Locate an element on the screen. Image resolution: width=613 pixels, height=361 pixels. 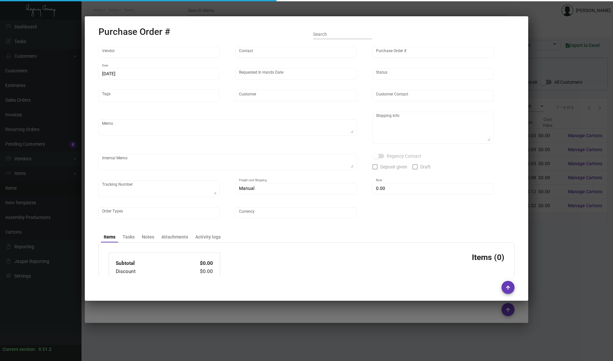
div: Tasks is located at coordinates (129, 237).